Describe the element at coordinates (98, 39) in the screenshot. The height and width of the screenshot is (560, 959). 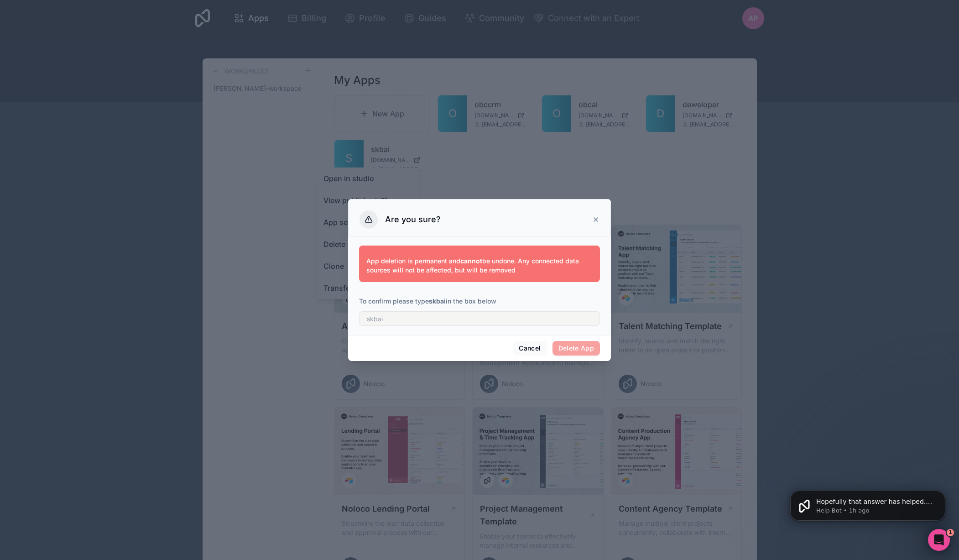
I see `p: Message from Help Bot, sent 1h ago` at that location.